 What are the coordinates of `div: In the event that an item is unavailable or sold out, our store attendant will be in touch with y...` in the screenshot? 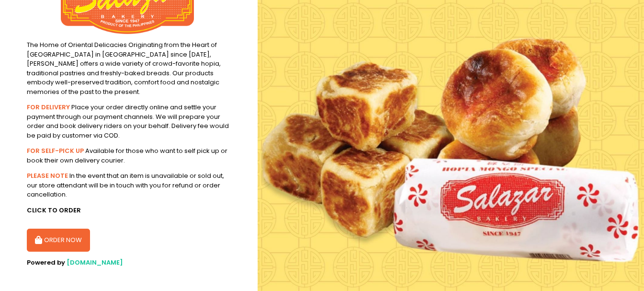 It's located at (129, 185).